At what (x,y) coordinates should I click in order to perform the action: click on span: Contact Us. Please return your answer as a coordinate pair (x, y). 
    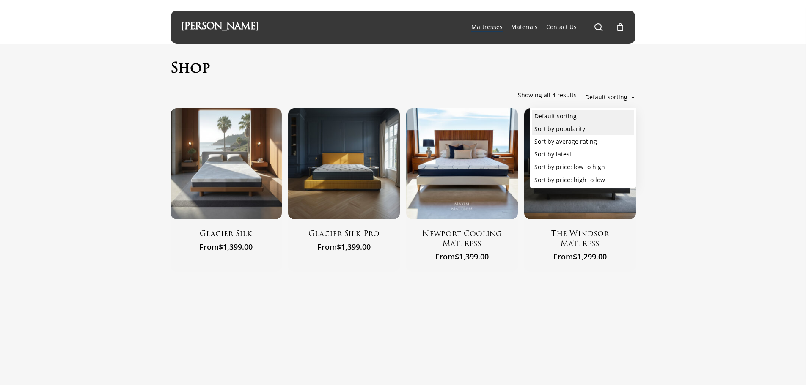
    Looking at the image, I should click on (562, 27).